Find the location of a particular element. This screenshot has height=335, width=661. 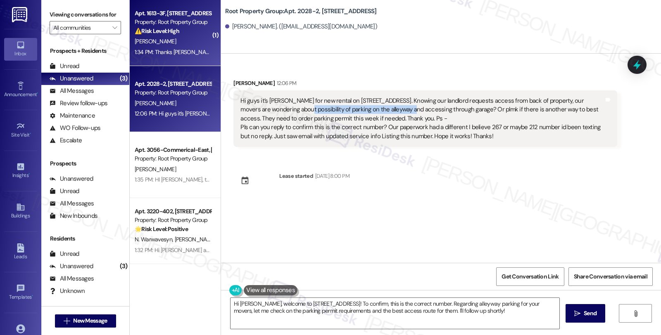

div: New Inbounds is located at coordinates (74, 216).